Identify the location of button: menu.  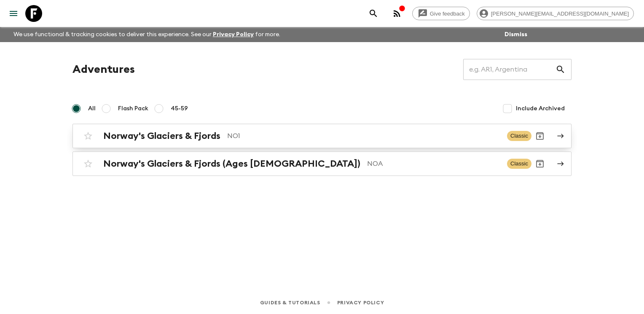
(13, 13).